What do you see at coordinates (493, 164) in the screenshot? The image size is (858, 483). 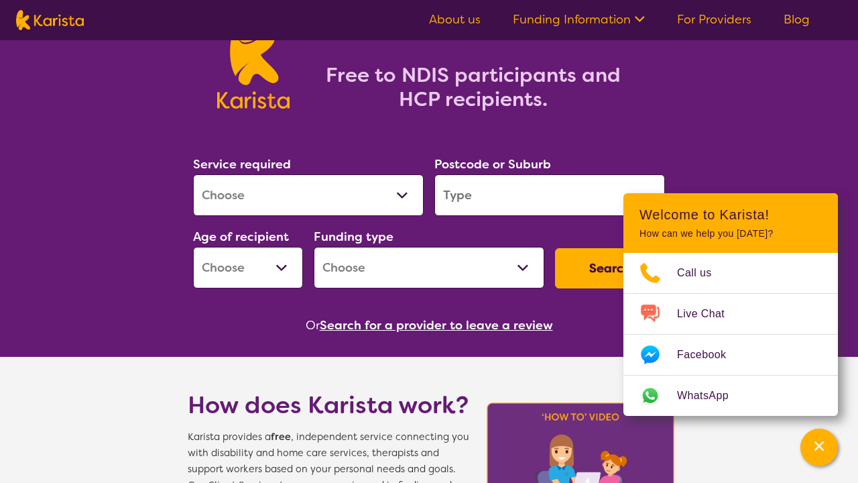 I see `label: Postcode or Suburb` at bounding box center [493, 164].